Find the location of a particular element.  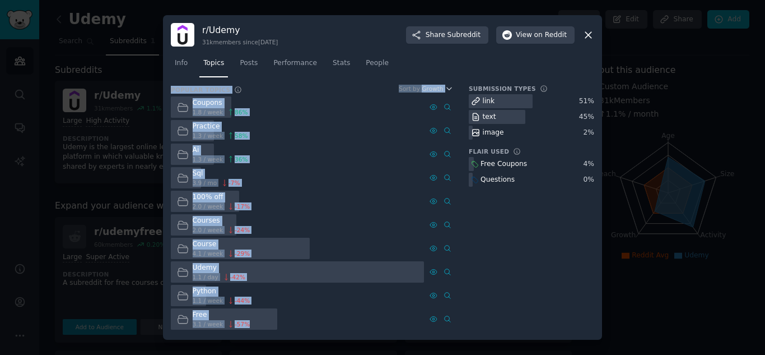

a: People is located at coordinates (377, 66).